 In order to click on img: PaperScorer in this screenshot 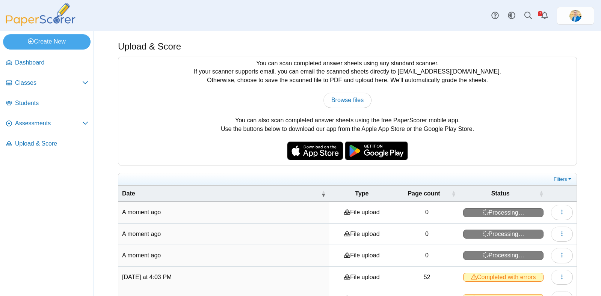, I will do `click(41, 14)`.